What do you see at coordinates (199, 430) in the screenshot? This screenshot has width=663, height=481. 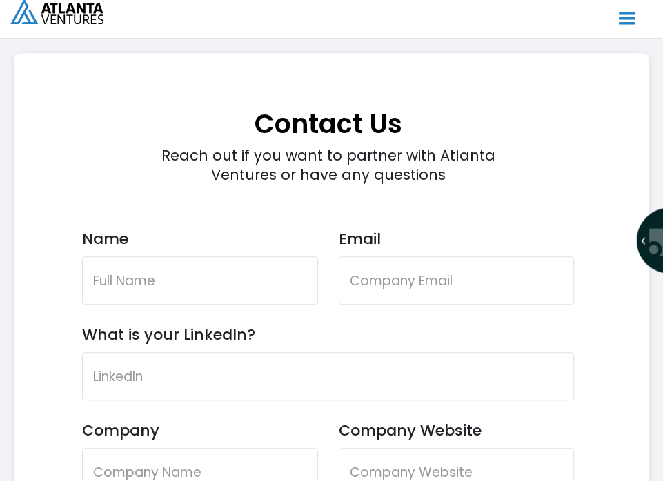 I see `label: Company` at bounding box center [199, 430].